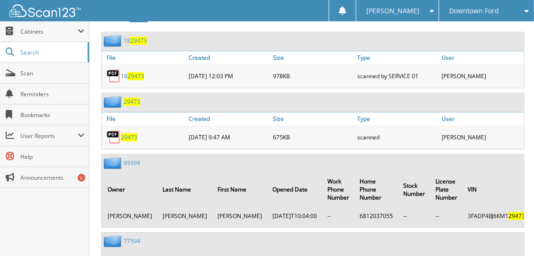 This screenshot has height=256, width=534. What do you see at coordinates (132, 163) in the screenshot?
I see `a: 69399` at bounding box center [132, 163].